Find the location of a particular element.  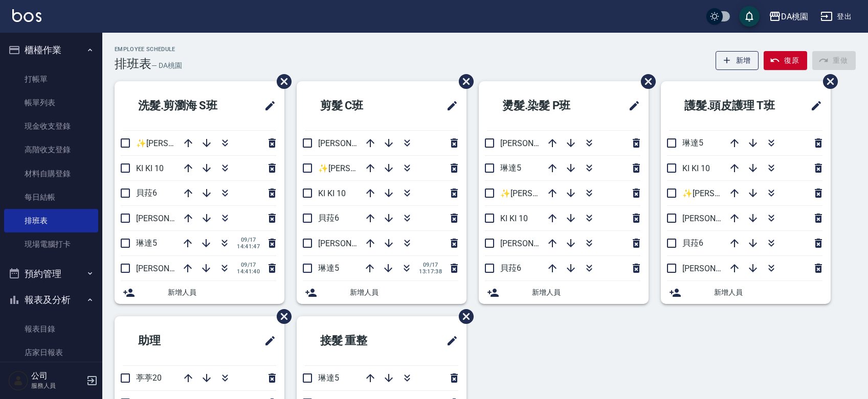

h3: 排班表 is located at coordinates (133, 64).